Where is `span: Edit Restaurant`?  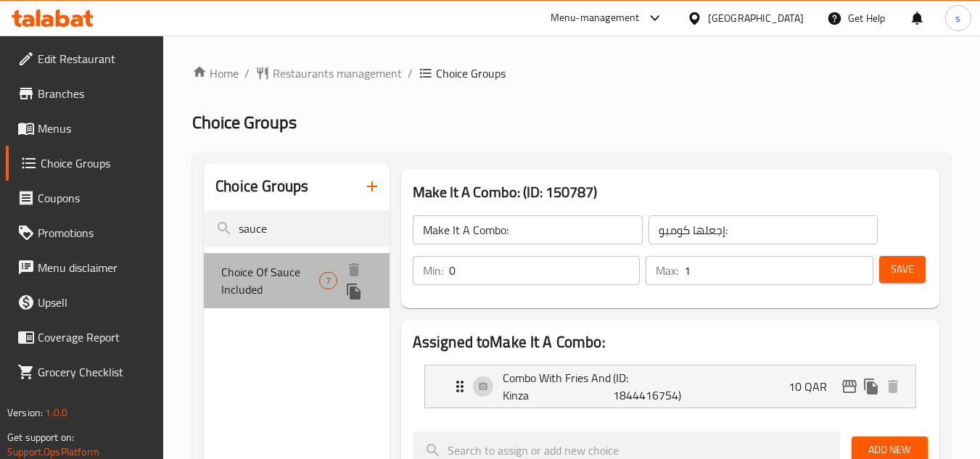
span: Edit Restaurant is located at coordinates (95, 59).